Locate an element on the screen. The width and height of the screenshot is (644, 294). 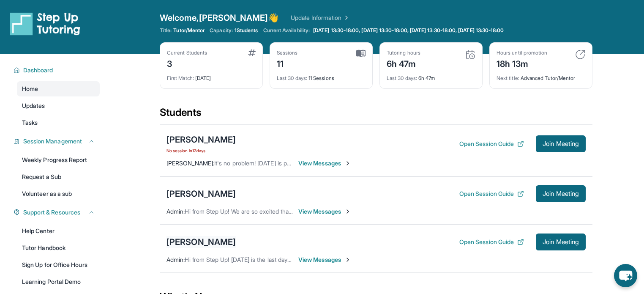
div: 3 is located at coordinates (187, 63).